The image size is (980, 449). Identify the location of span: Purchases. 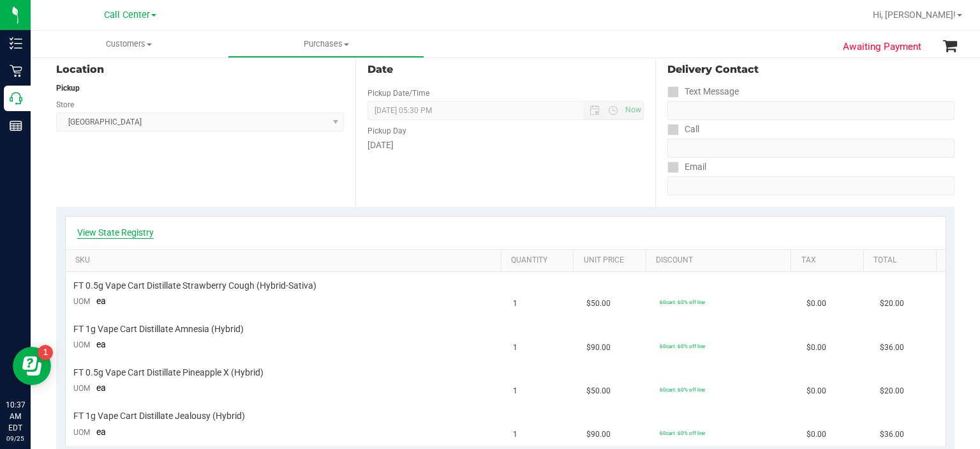
(326, 44).